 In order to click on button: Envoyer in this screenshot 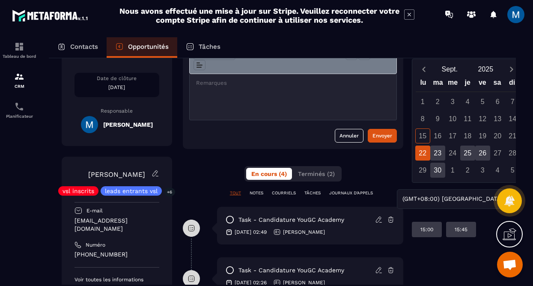, I will do `click(383, 136)`.